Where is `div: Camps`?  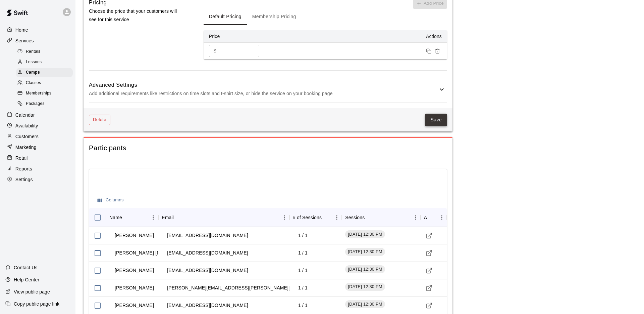 div: Camps is located at coordinates (44, 73).